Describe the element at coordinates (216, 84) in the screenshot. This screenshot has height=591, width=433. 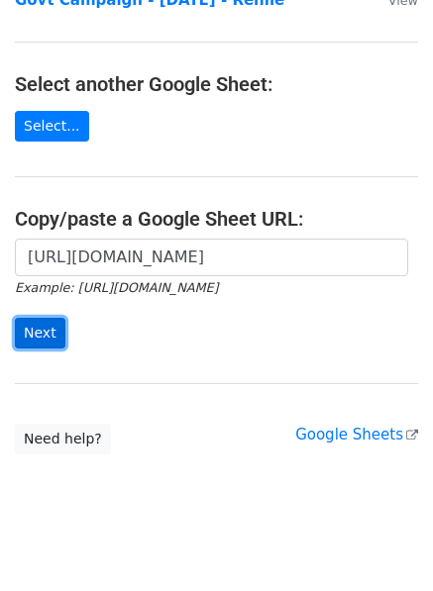
I see `h4: Select another Google Sheet:` at that location.